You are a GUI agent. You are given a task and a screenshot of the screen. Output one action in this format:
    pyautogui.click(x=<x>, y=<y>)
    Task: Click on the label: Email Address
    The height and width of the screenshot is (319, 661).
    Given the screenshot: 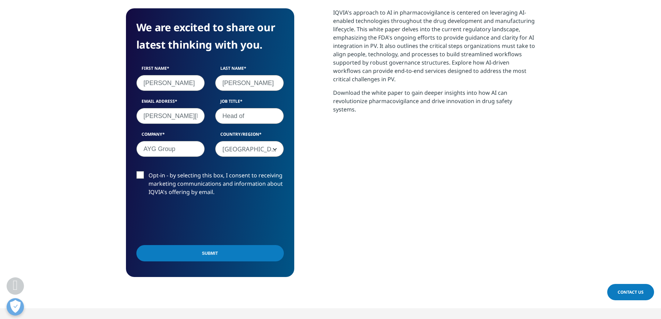 What is the action you would take?
    pyautogui.click(x=171, y=103)
    